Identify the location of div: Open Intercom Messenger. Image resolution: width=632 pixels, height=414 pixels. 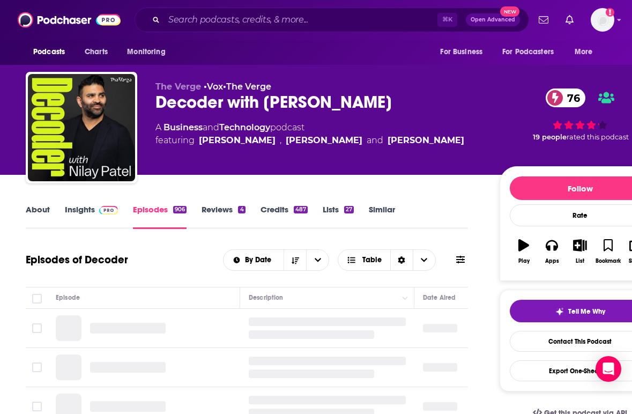
(608, 369).